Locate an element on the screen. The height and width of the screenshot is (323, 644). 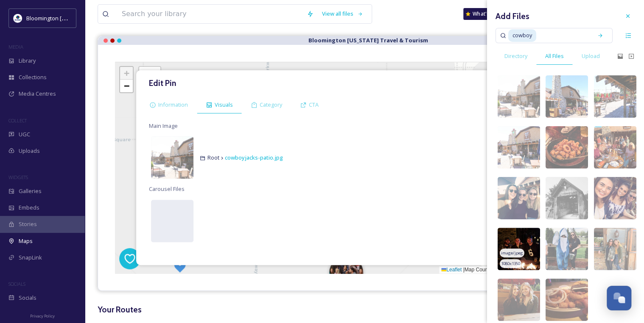
img: 9ab9b065-3d90-4b7f-b6ac-c14aaa7b9190.jpg is located at coordinates (519, 198).